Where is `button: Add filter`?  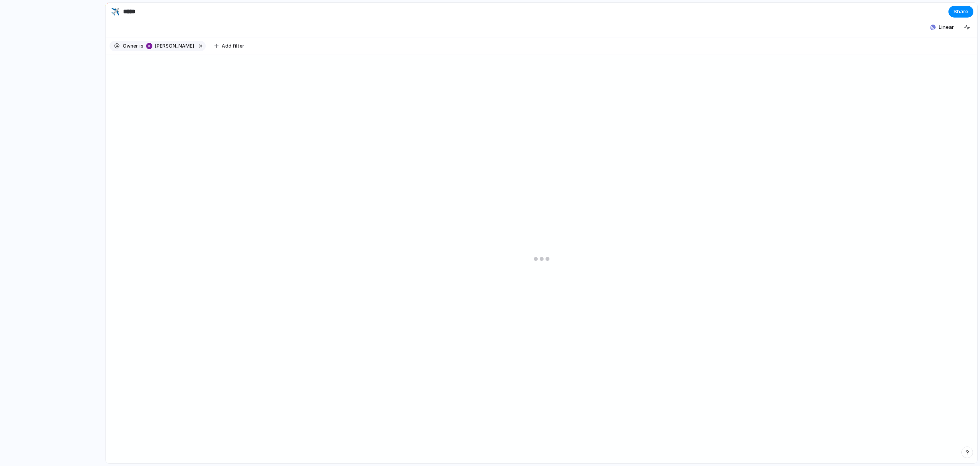 button: Add filter is located at coordinates (229, 46).